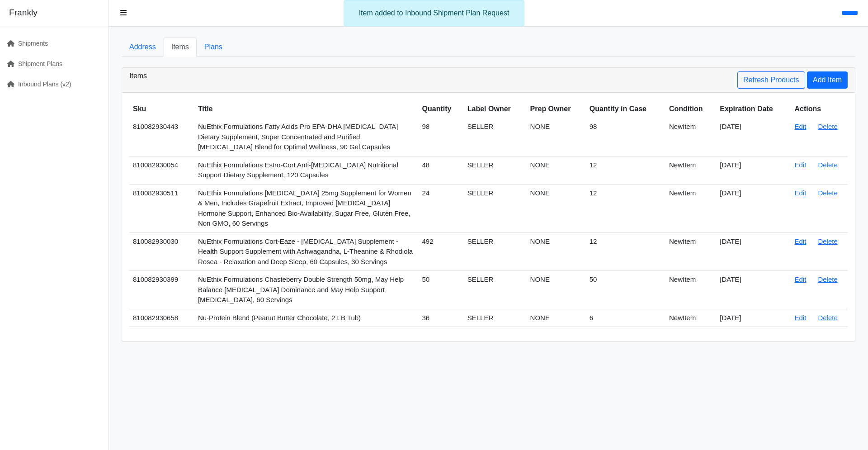 The image size is (868, 450). I want to click on td: 6, so click(625, 318).